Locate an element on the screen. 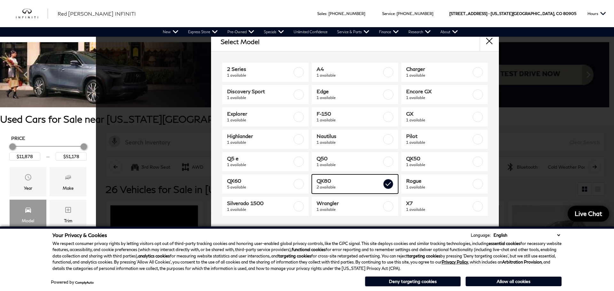 The height and width of the screenshot is (291, 614). a: About is located at coordinates (449, 32).